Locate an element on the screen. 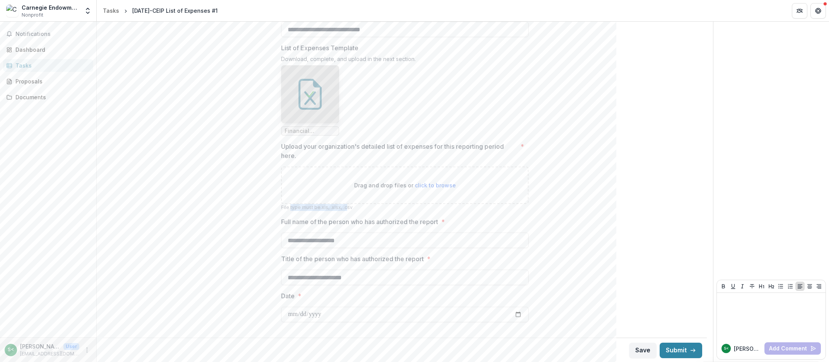 Image resolution: width=829 pixels, height=362 pixels. a: Documents is located at coordinates (48, 97).